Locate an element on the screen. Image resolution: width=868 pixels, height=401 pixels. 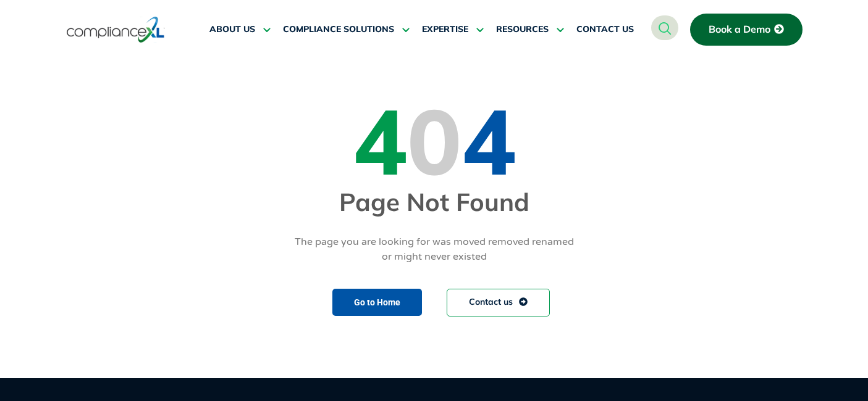
a: Book a Demo is located at coordinates (746, 30).